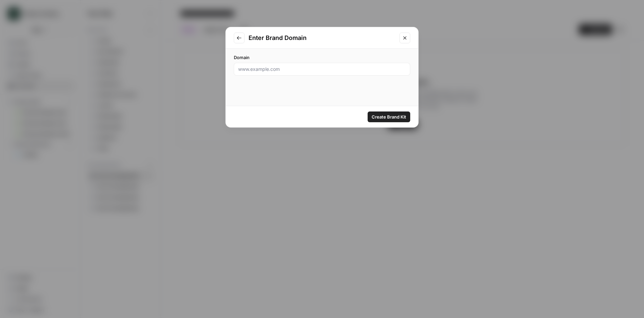 This screenshot has height=318, width=644. I want to click on button: Go to previous step, so click(240, 38).